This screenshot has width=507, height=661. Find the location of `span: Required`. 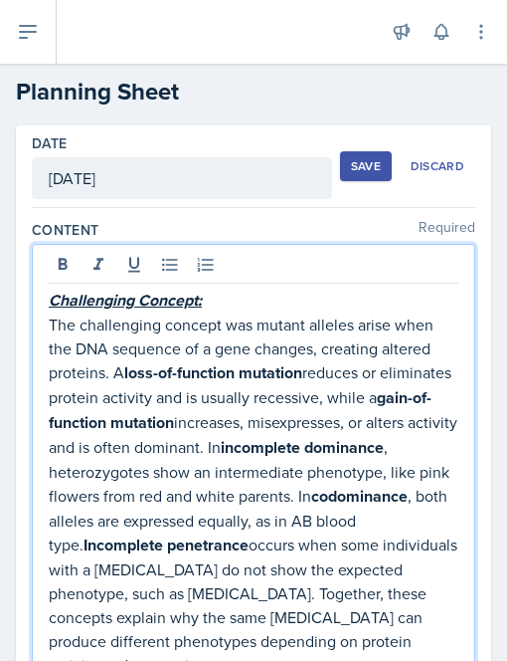

span: Required is located at coordinates (447, 230).